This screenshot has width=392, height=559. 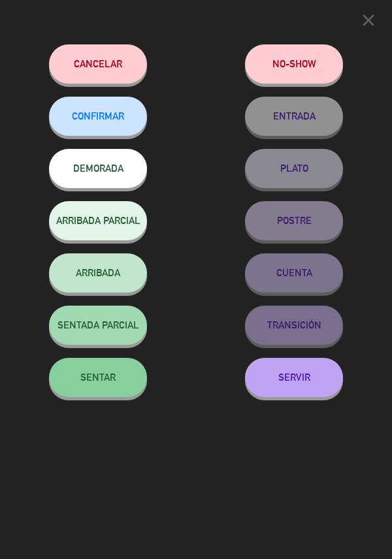 I want to click on button: SERVIR, so click(x=294, y=377).